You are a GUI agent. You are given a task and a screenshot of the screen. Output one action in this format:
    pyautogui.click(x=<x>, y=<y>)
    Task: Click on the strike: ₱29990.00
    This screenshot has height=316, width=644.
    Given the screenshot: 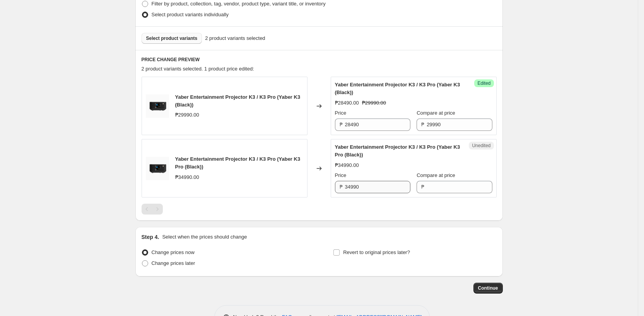 What is the action you would take?
    pyautogui.click(x=374, y=103)
    